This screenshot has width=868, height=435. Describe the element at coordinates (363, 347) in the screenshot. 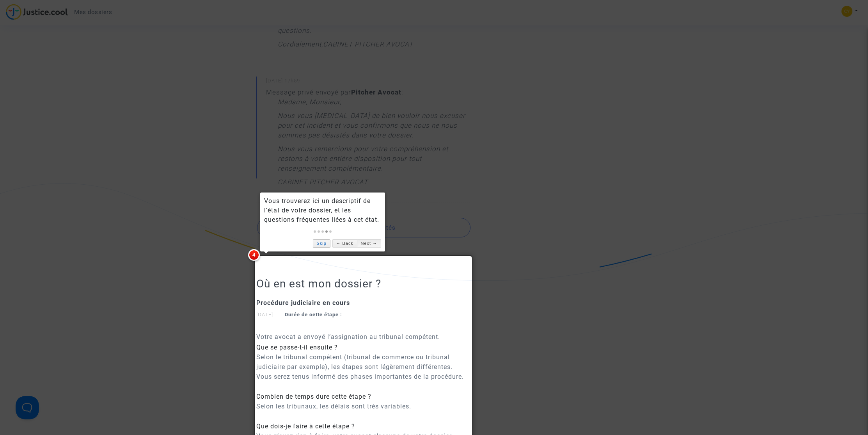

I see `div: Que se passe-t-il ensuite ?` at that location.